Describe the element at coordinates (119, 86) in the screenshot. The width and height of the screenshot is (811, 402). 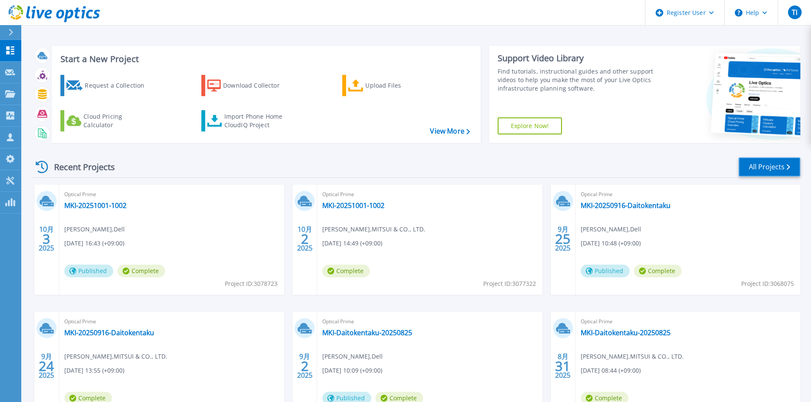
I see `div: Request a Collection` at that location.